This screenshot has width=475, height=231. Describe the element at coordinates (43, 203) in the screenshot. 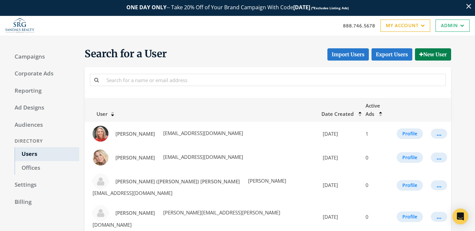

I see `a: Billing` at that location.